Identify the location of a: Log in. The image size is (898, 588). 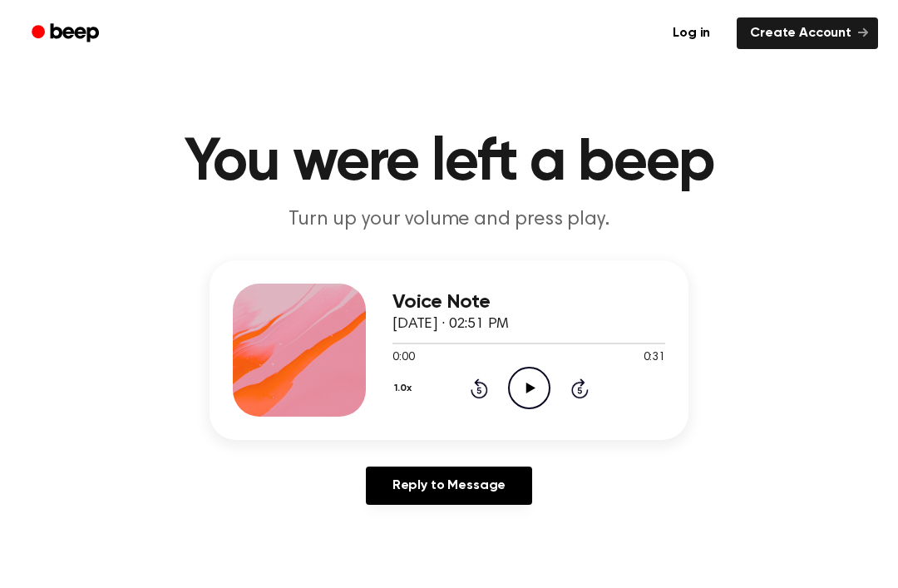
(691, 33).